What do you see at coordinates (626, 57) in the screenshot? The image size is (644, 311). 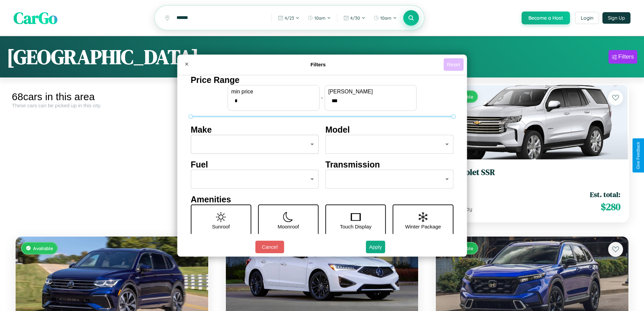 I see `div: Filters` at bounding box center [626, 57].